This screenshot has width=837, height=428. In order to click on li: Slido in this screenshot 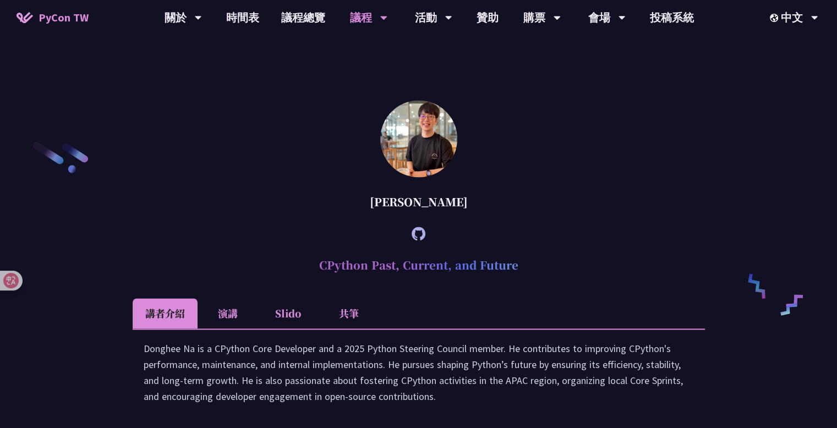, I will do `click(288, 313)`.